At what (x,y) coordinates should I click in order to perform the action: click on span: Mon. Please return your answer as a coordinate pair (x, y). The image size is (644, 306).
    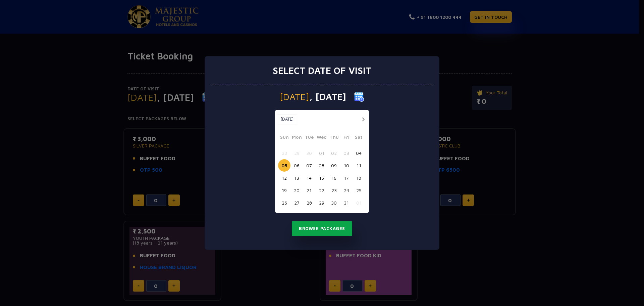
    Looking at the image, I should click on (296, 138).